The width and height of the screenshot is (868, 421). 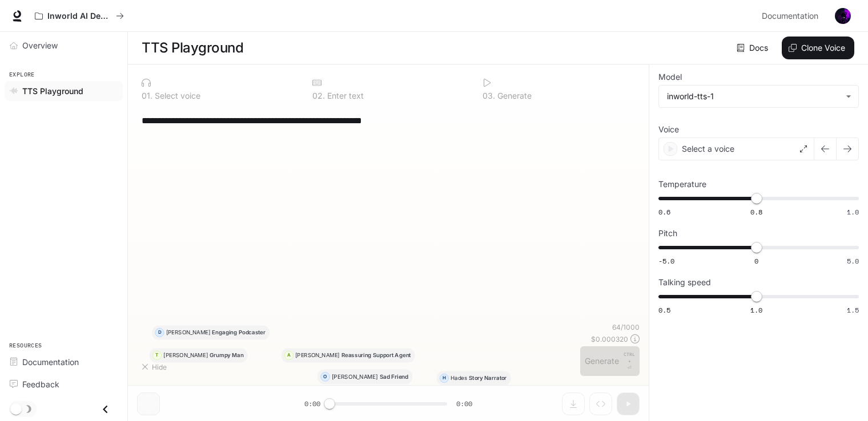 What do you see at coordinates (444, 378) in the screenshot?
I see `div: H` at bounding box center [444, 378].